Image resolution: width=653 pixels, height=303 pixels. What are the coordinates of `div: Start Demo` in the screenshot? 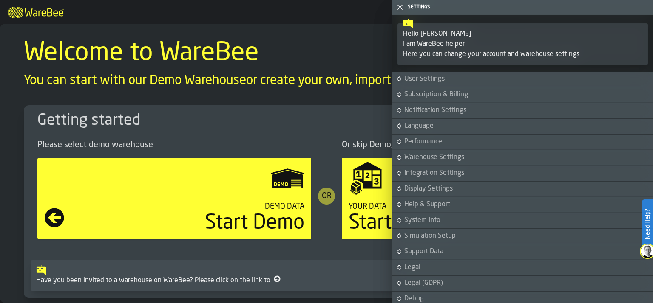 It's located at (184, 223).